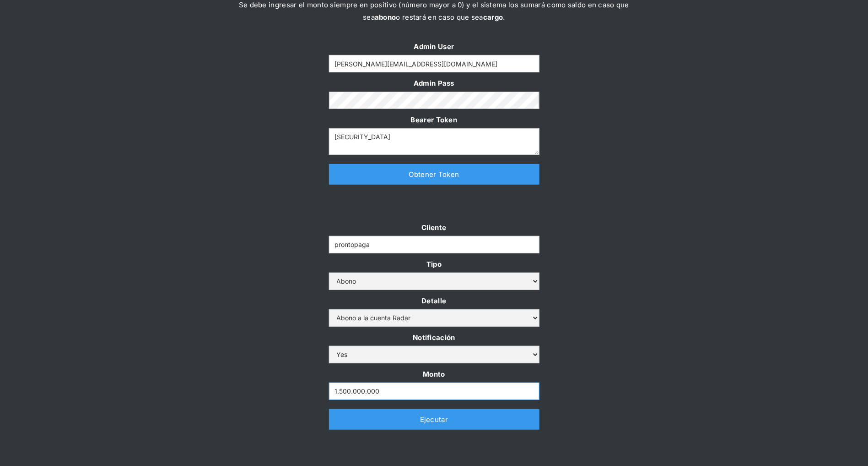  I want to click on a: Obtener Token, so click(434, 174).